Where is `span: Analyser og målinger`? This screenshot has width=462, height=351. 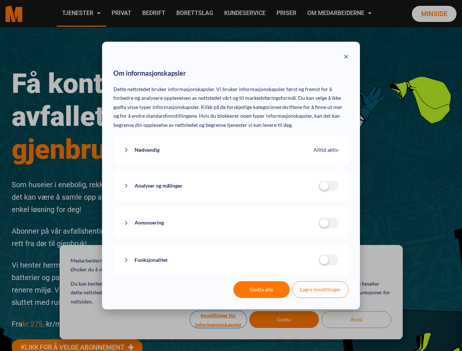
span: Analyser og målinger is located at coordinates (158, 186).